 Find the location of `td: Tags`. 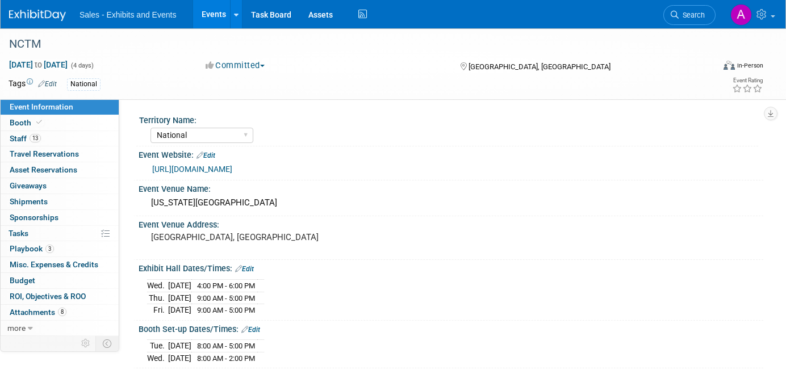

td: Tags is located at coordinates (32, 84).